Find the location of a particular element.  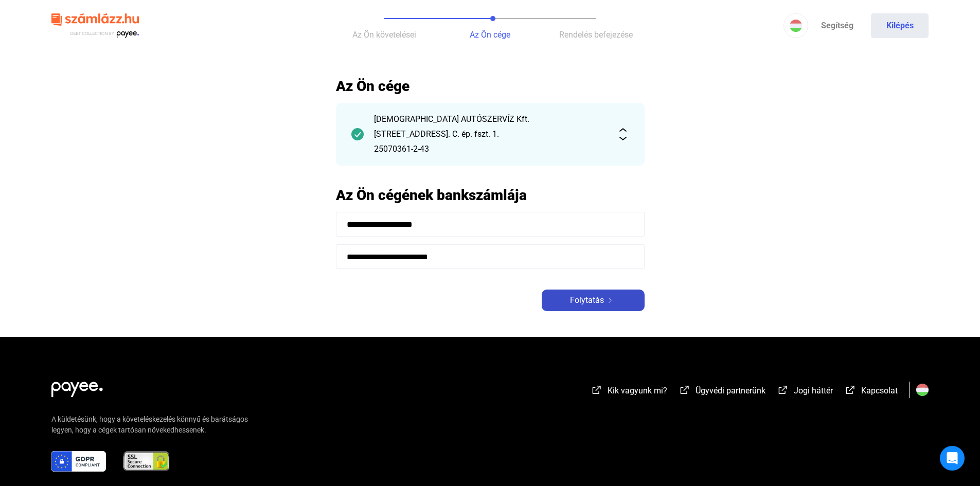

a: external-link-whiteKapcsolat is located at coordinates (871, 392).